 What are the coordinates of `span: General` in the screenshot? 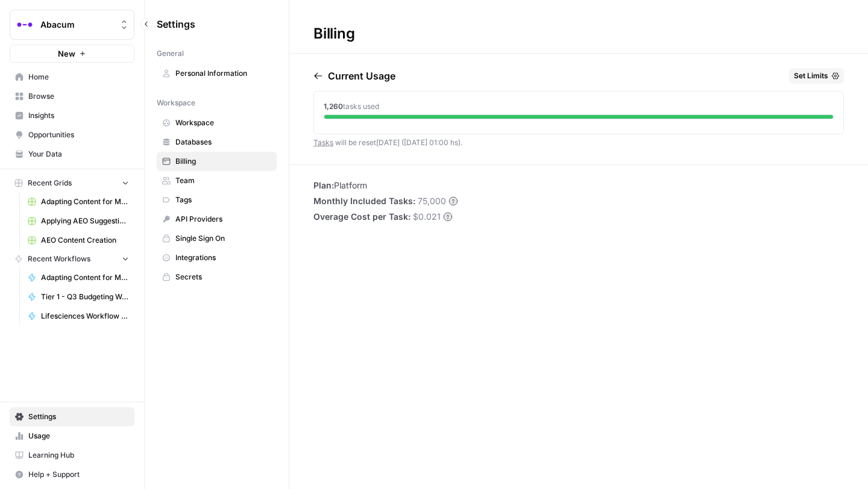 It's located at (170, 53).